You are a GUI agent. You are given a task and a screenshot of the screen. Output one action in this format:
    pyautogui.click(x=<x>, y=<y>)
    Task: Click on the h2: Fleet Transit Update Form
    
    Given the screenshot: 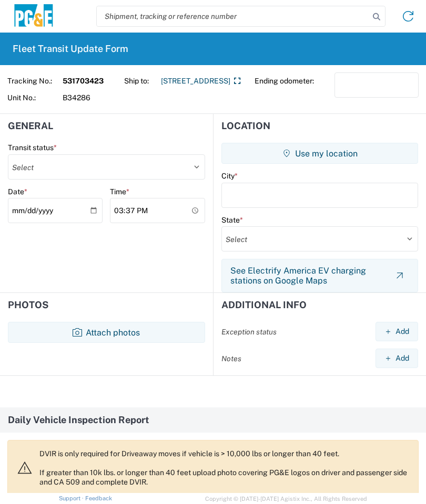 What is the action you would take?
    pyautogui.click(x=70, y=49)
    